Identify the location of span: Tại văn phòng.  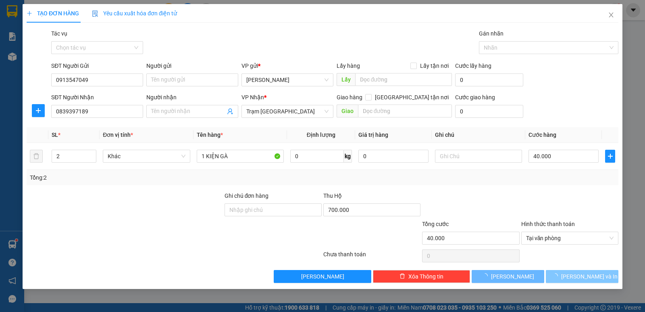
(570, 238).